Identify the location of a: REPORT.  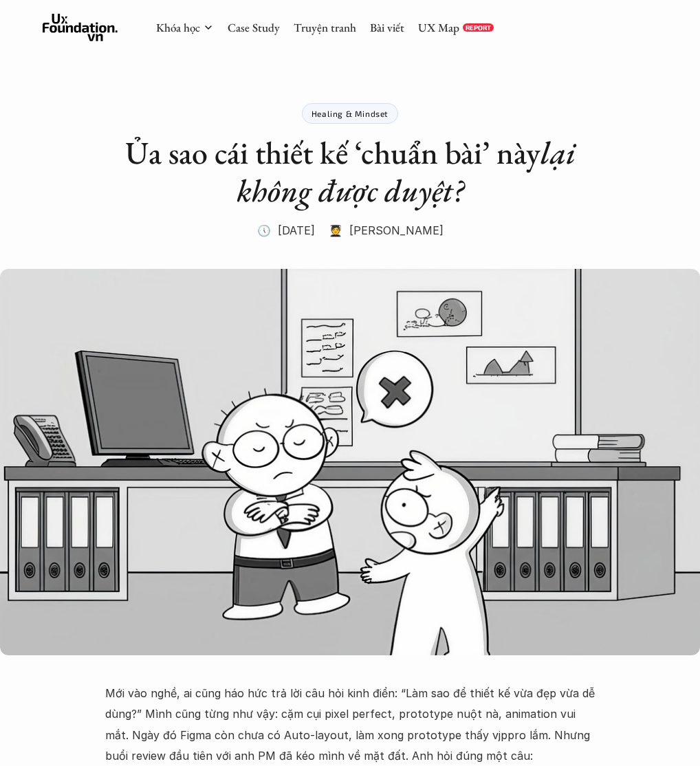
(478, 28).